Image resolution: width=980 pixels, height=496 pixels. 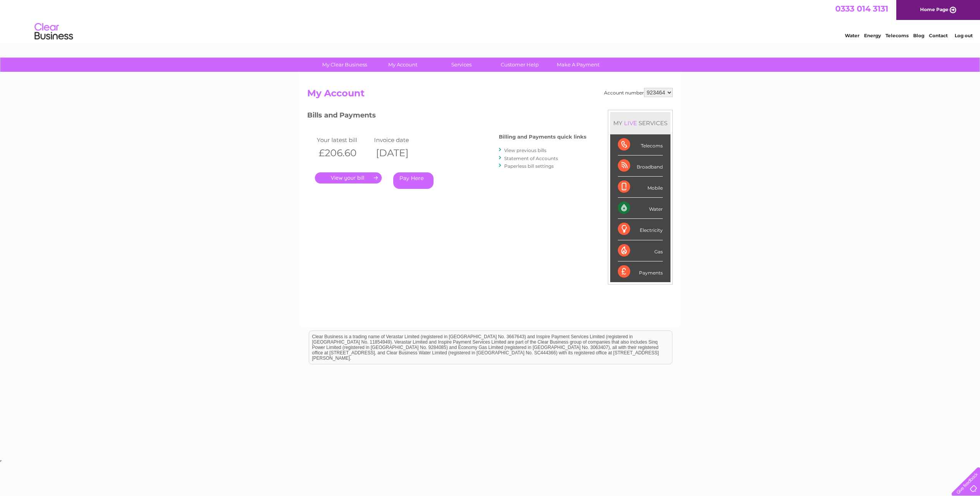 What do you see at coordinates (343, 153) in the screenshot?
I see `th: £206.60` at bounding box center [343, 153].